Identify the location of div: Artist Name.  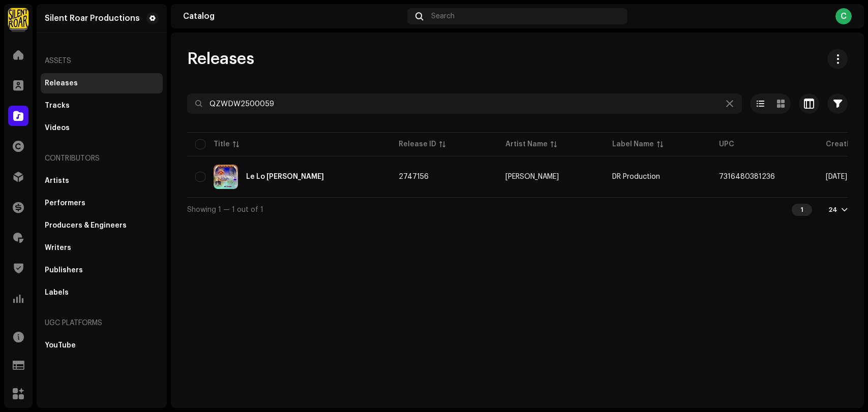
(526, 144).